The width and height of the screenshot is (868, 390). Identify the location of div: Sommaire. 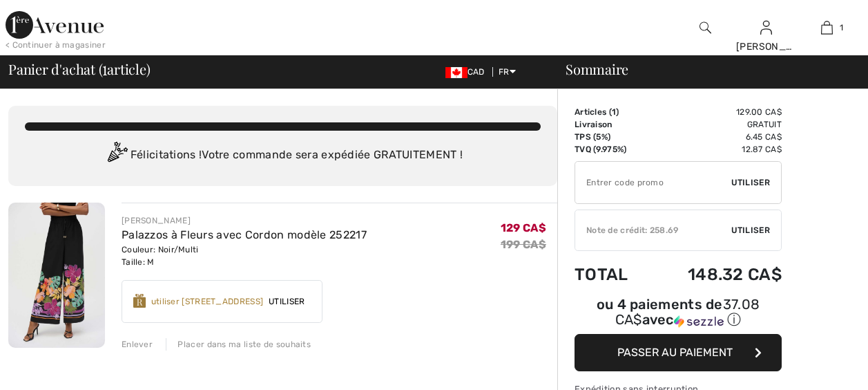
(704, 69).